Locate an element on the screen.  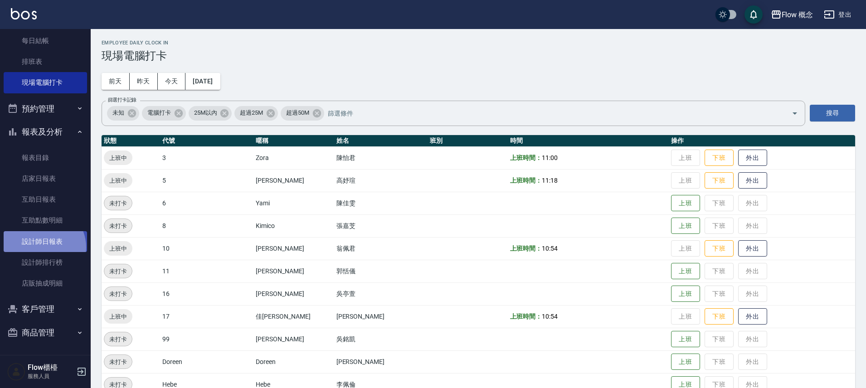
span: 未知 is located at coordinates (118, 113).